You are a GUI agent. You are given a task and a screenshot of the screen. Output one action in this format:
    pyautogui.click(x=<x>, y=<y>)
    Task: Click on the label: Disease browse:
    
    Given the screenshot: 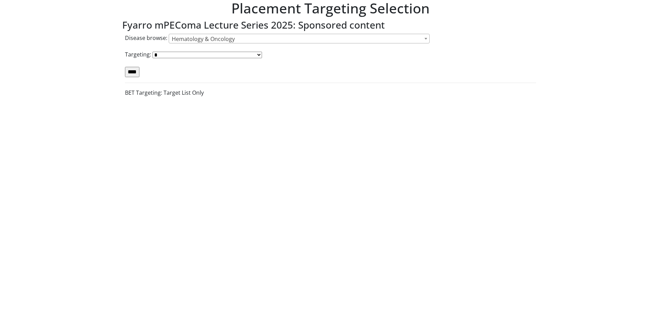 What is the action you would take?
    pyautogui.click(x=146, y=38)
    